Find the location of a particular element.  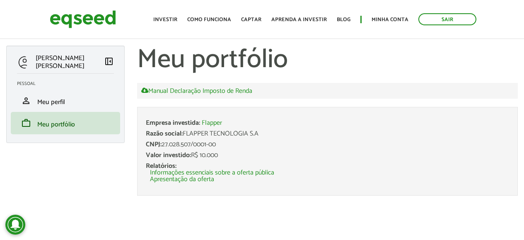

a: Flapper is located at coordinates (212, 123).